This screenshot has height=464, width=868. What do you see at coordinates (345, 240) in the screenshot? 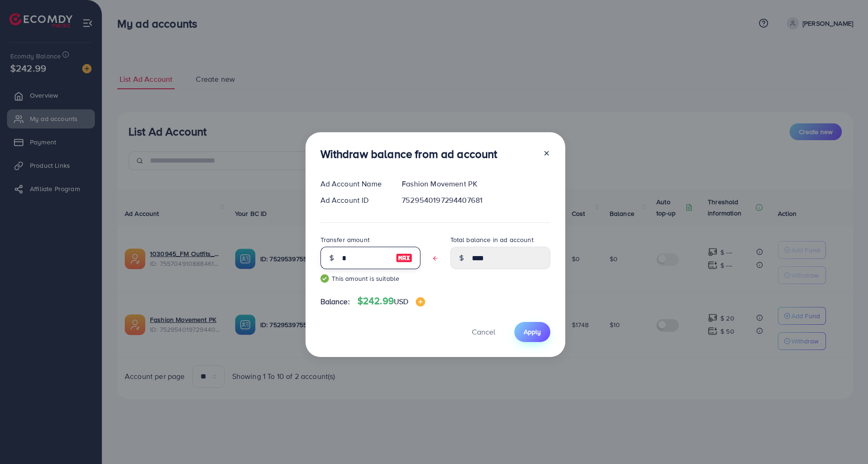
I see `label: Transfer amount` at bounding box center [345, 240].